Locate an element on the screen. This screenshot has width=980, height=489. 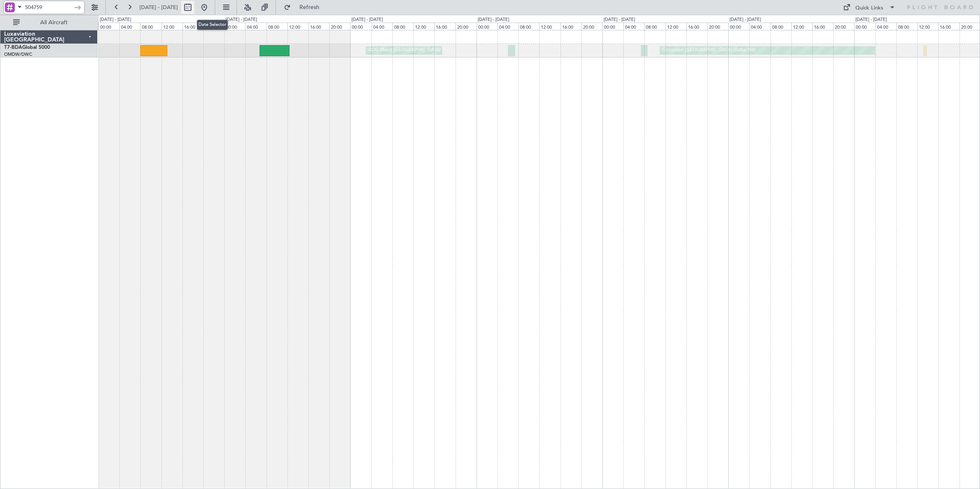
div: Date Selector is located at coordinates (213, 24).